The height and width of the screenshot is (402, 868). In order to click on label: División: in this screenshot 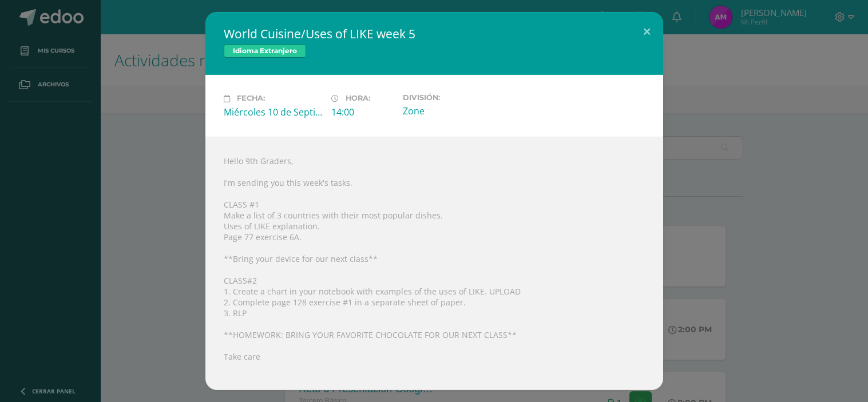, I will do `click(452, 98)`.